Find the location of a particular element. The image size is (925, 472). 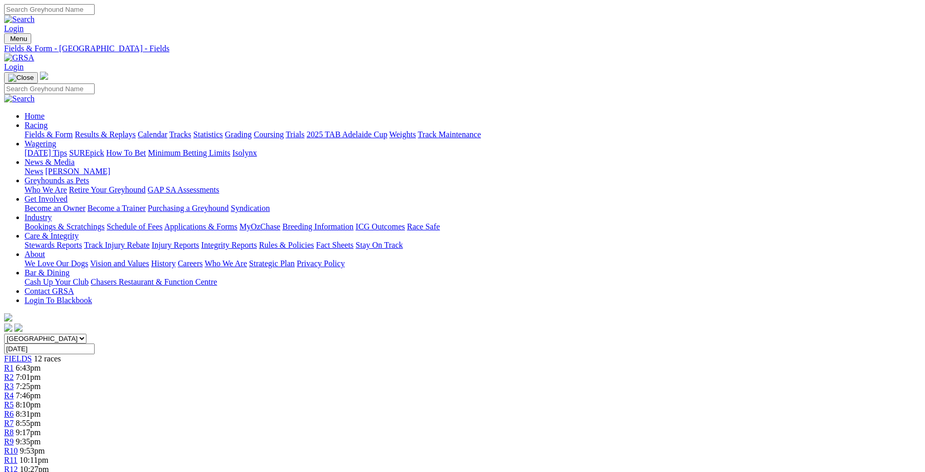

a: Applications & Forms is located at coordinates (201, 226).